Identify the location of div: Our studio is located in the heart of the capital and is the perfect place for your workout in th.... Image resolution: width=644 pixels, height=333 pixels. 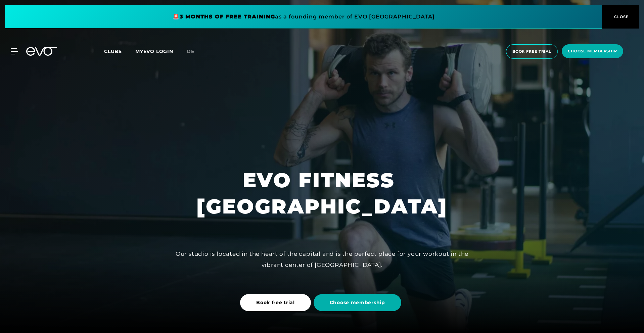
(322, 259).